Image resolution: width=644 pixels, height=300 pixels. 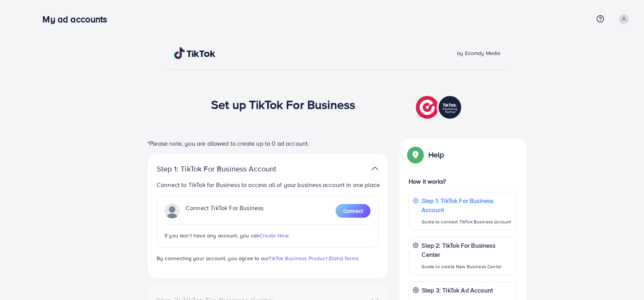 What do you see at coordinates (283, 104) in the screenshot?
I see `h1: Set up TikTok For Business` at bounding box center [283, 104].